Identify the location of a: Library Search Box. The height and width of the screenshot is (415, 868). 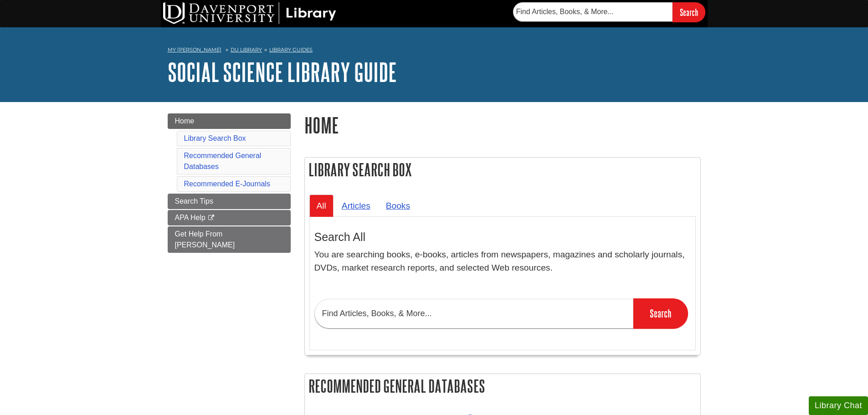
(215, 138).